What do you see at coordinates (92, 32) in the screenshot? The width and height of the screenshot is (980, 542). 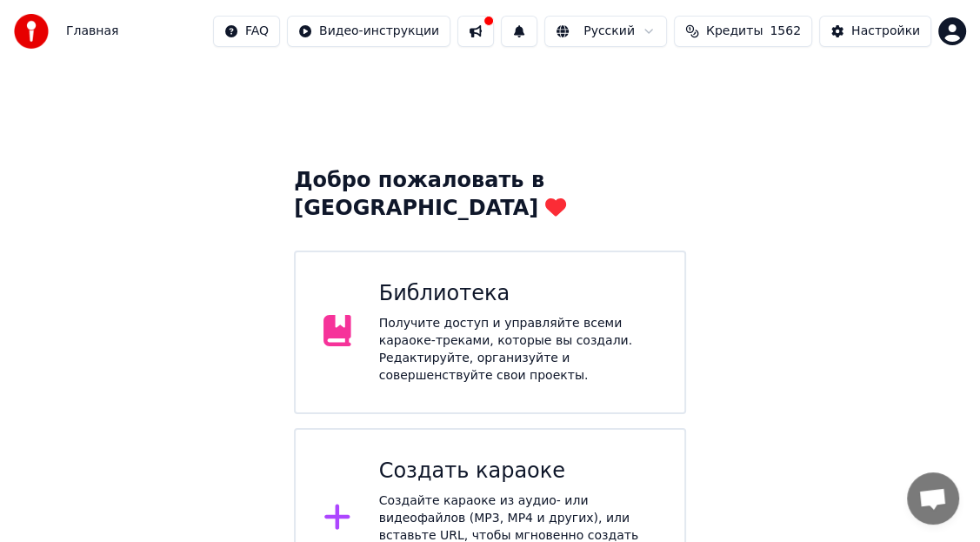 I see `span: Главная` at bounding box center [92, 32].